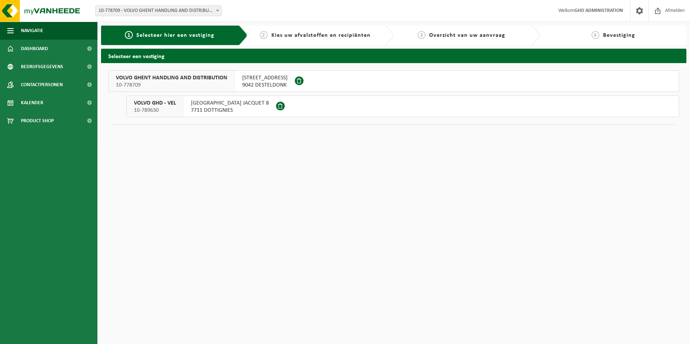 The height and width of the screenshot is (344, 690). I want to click on span: 2, so click(264, 35).